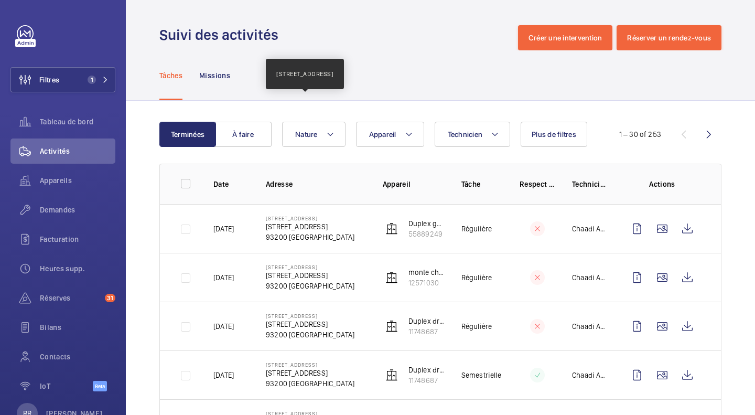  Describe the element at coordinates (383, 134) in the screenshot. I see `span: Appareil` at that location.